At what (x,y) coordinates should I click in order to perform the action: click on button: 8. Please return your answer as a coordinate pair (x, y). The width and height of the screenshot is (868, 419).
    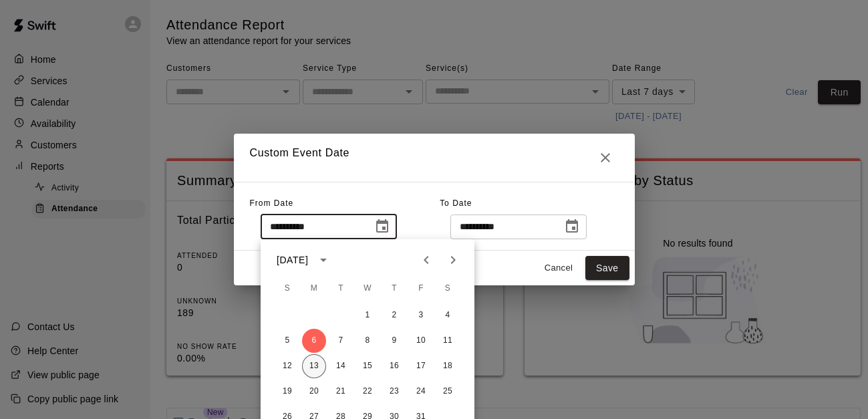
    Looking at the image, I should click on (367, 341).